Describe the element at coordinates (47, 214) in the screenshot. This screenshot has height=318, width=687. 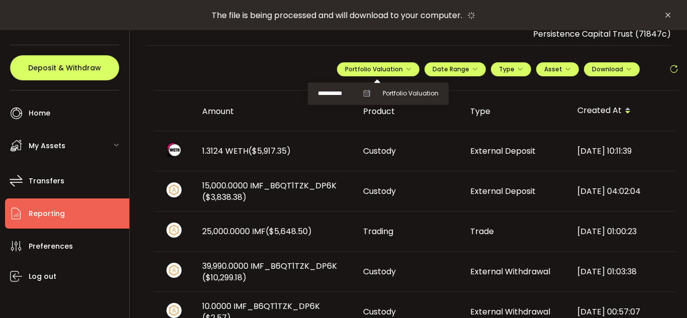
I see `span: Reporting` at that location.